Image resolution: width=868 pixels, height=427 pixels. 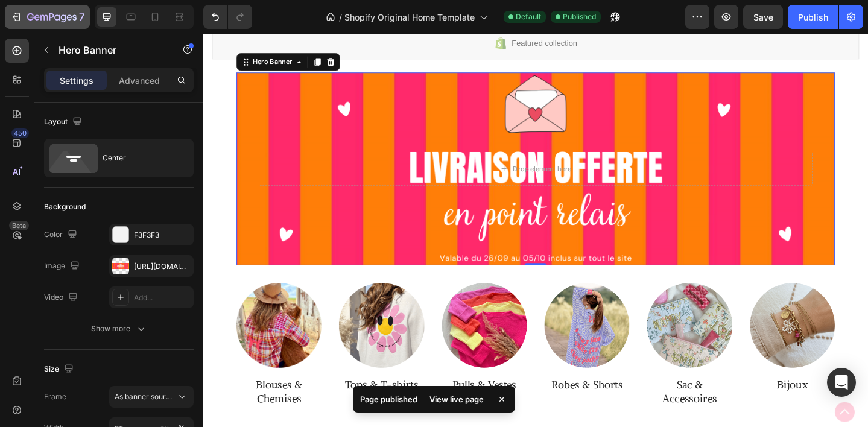 I want to click on div: 450, so click(x=20, y=133).